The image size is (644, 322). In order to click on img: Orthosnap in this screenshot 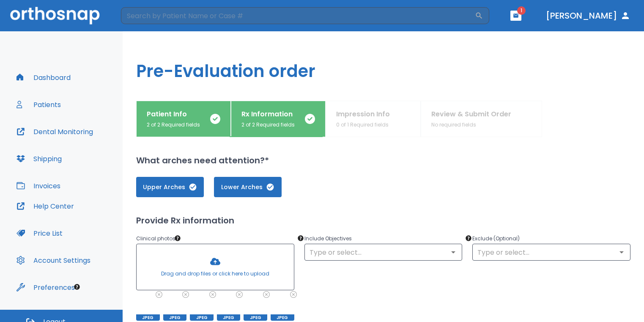, I will do `click(55, 15)`.